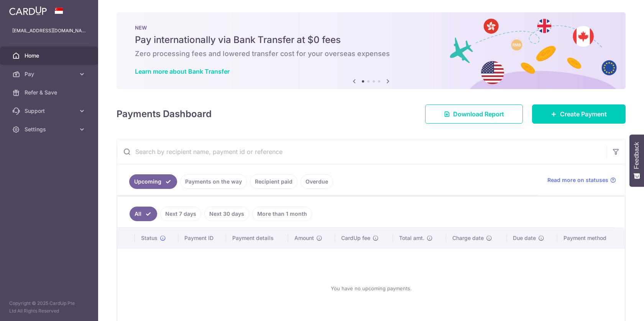 The width and height of the screenshot is (644, 321). Describe the element at coordinates (356, 238) in the screenshot. I see `span: CardUp fee` at that location.